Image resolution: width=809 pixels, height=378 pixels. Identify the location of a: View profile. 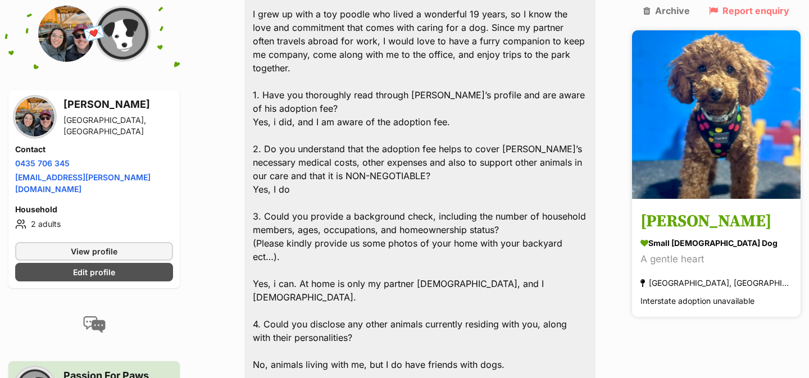
(94, 251).